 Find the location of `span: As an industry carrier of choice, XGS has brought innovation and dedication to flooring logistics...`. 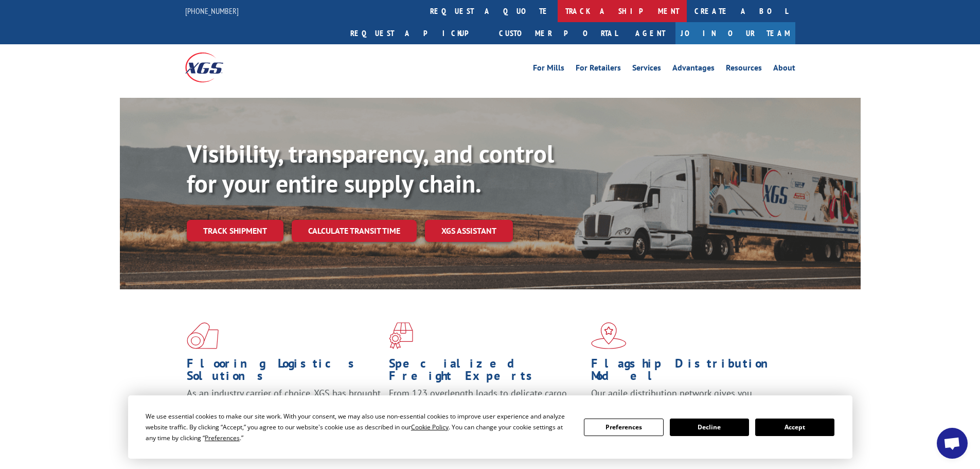

span: As an industry carrier of choice, XGS has brought innovation and dedication to flooring logistics... is located at coordinates (284, 405).